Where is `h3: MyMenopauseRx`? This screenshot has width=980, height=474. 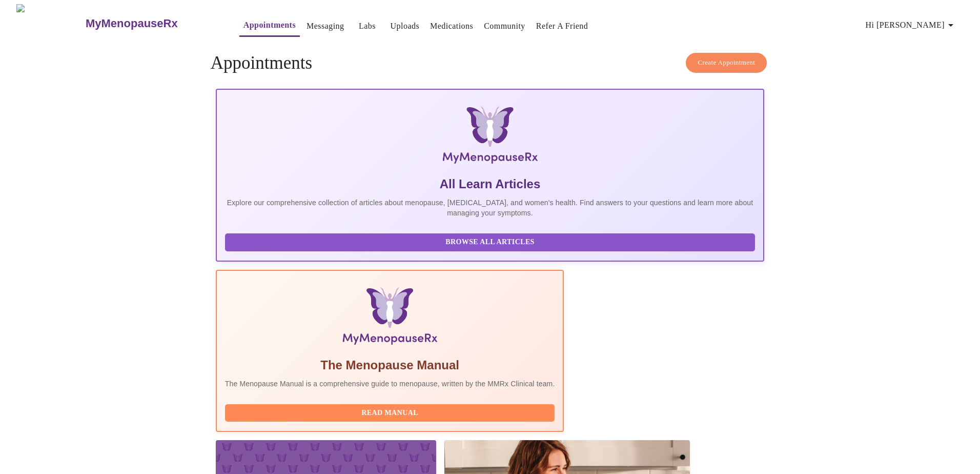 h3: MyMenopauseRx is located at coordinates (132, 24).